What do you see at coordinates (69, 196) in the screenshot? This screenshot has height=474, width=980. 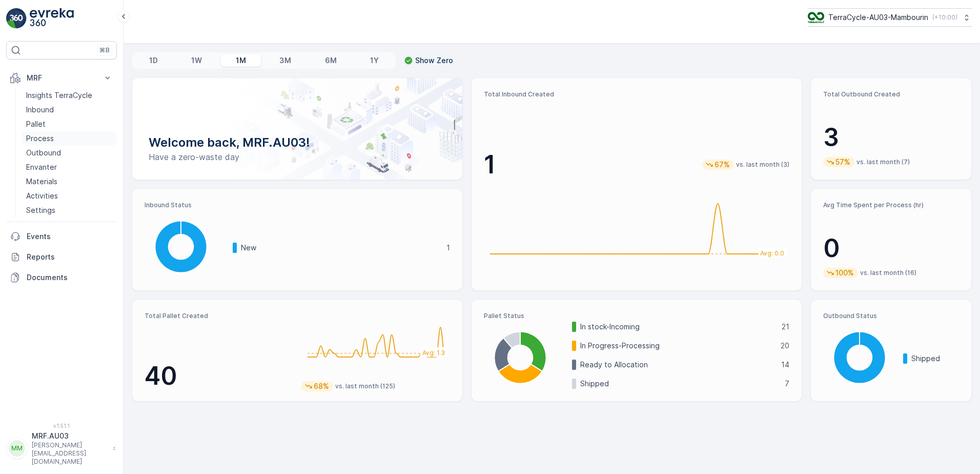 I see `a: Activities` at bounding box center [69, 196].